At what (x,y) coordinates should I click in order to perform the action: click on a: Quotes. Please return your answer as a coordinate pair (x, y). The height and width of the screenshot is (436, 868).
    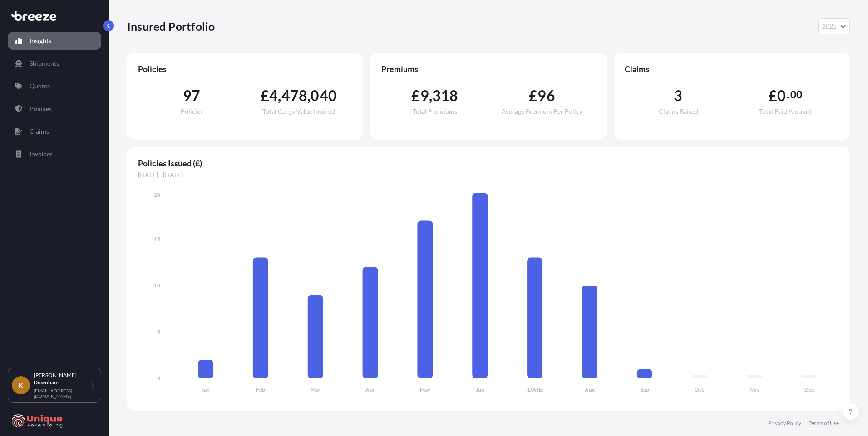
    Looking at the image, I should click on (54, 86).